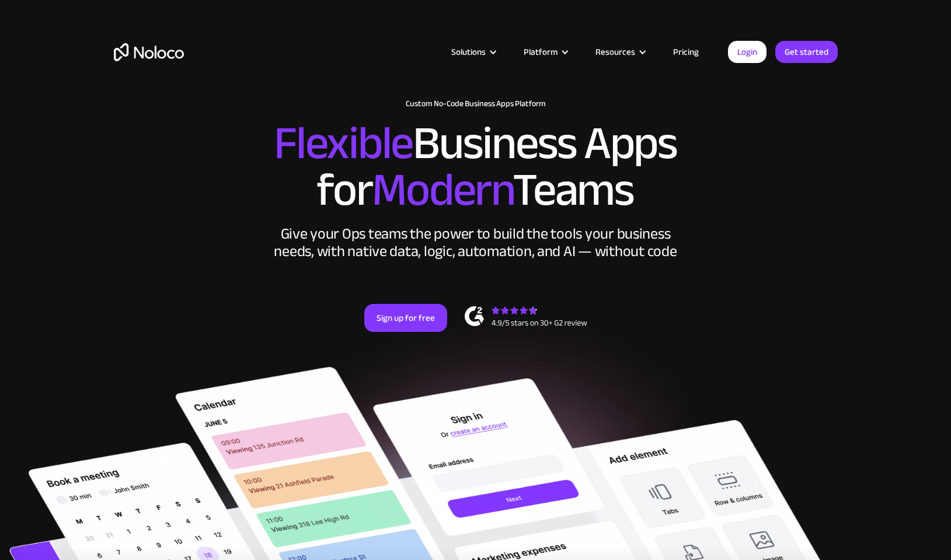 Image resolution: width=951 pixels, height=560 pixels. What do you see at coordinates (406, 318) in the screenshot?
I see `a: Sign up for free` at bounding box center [406, 318].